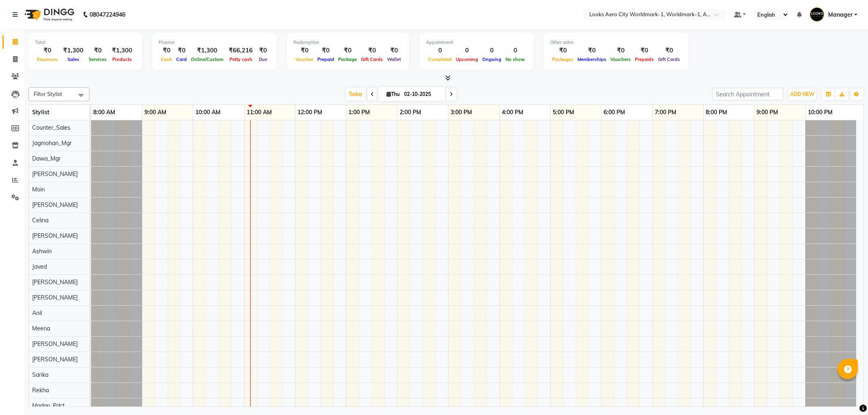  I want to click on a: 6:00 PM, so click(614, 112).